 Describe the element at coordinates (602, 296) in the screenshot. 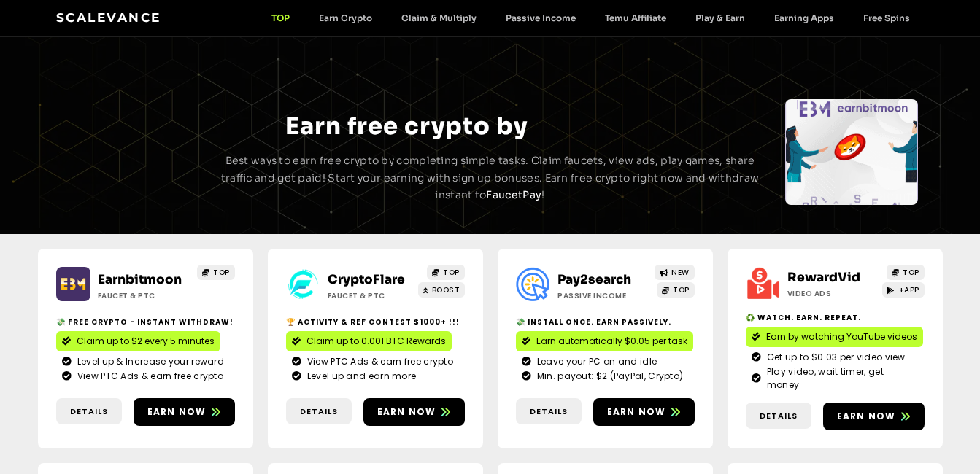

I see `h2: Passive Income` at that location.